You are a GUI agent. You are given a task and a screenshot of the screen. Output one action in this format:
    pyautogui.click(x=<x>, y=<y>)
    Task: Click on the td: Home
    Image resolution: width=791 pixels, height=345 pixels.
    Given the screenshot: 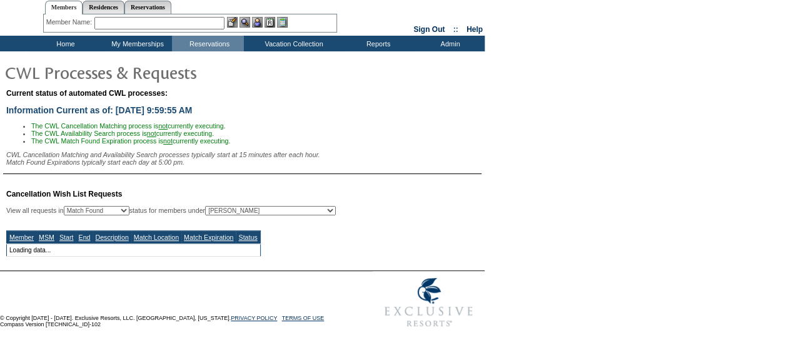 What is the action you would take?
    pyautogui.click(x=64, y=43)
    